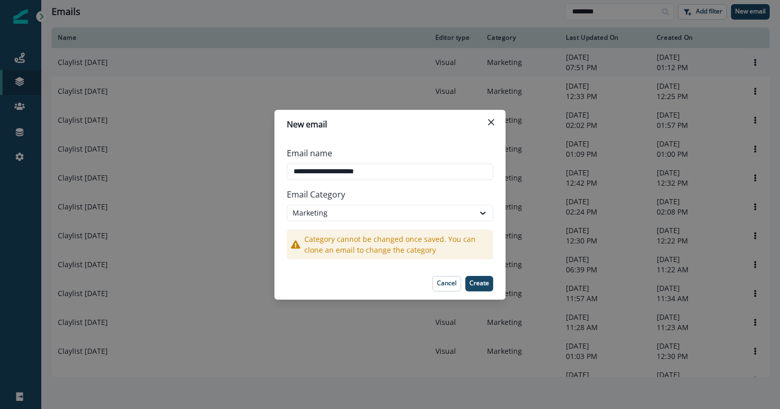 The image size is (780, 409). What do you see at coordinates (480, 284) in the screenshot?
I see `button: Create` at bounding box center [480, 284].